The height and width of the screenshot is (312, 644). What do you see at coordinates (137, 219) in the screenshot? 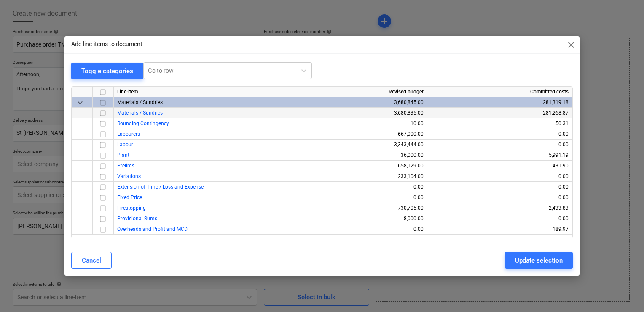
I see `span: Provisional Sums` at bounding box center [137, 219].